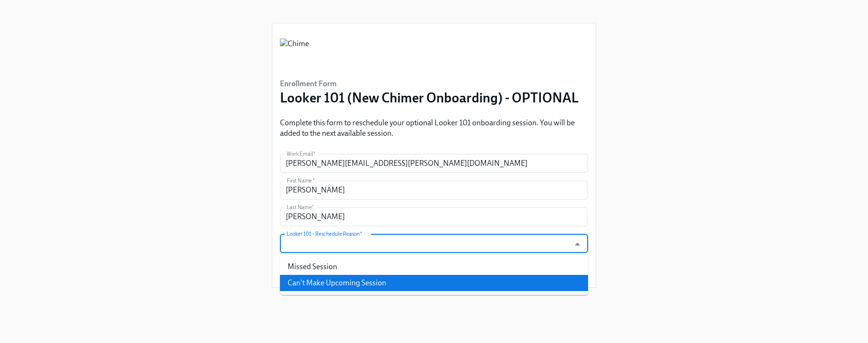  Describe the element at coordinates (429, 84) in the screenshot. I see `h6: Enrollment Form` at that location.